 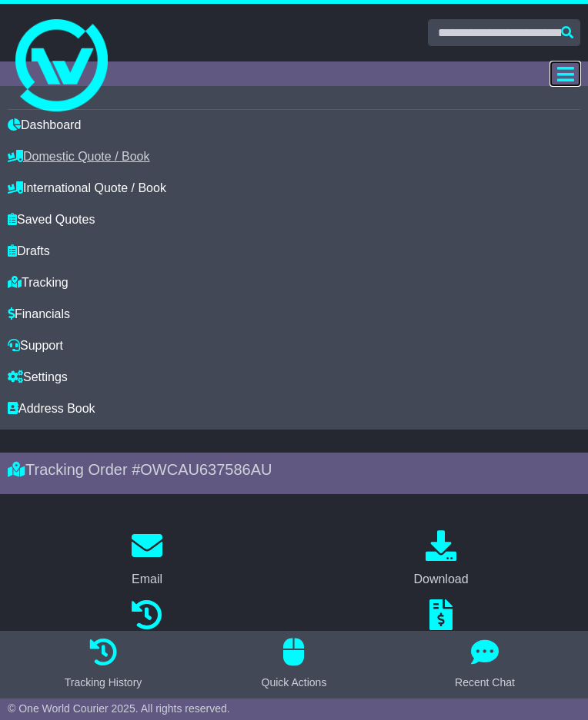 What do you see at coordinates (103, 665) in the screenshot?
I see `button: Tracking History` at bounding box center [103, 665].